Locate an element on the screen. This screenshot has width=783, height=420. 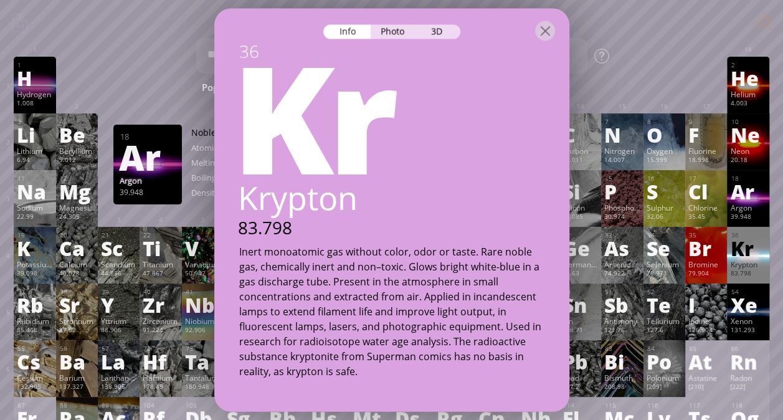
div: 82 is located at coordinates (581, 348).